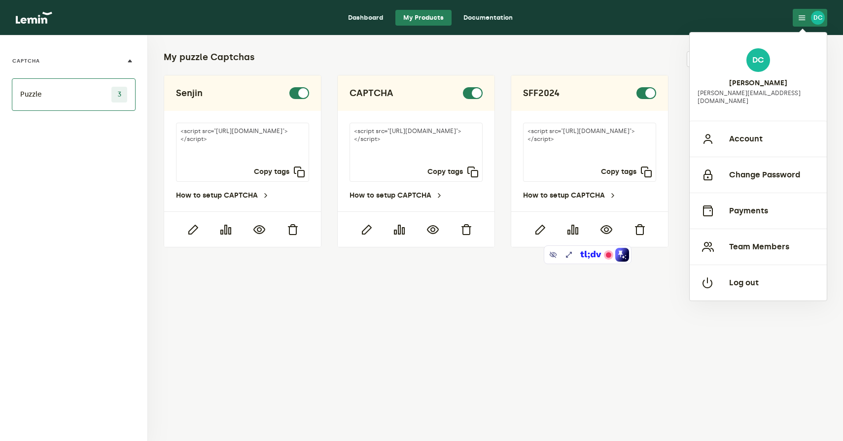 The image size is (843, 441). What do you see at coordinates (371, 93) in the screenshot?
I see `h2: CAPTCHA` at bounding box center [371, 93].